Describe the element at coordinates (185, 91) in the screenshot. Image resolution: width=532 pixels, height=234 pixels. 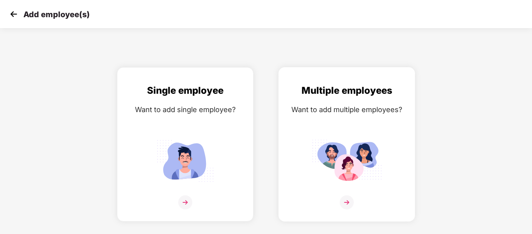
I see `div: Single employee` at that location.